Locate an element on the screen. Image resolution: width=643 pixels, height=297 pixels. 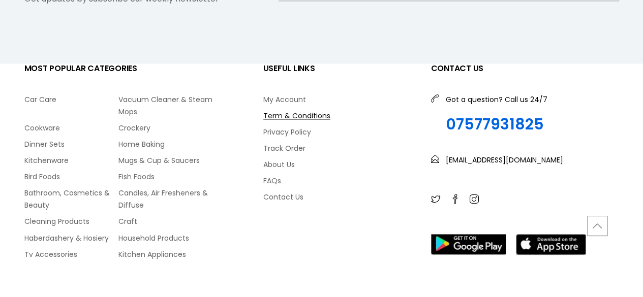
a: Dinner Sets is located at coordinates (71, 144).